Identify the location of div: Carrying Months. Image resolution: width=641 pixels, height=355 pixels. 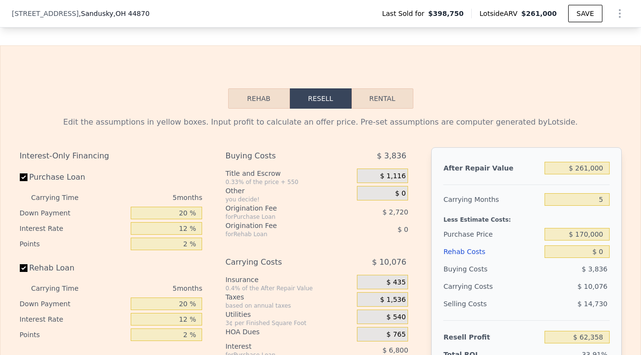
(492, 199).